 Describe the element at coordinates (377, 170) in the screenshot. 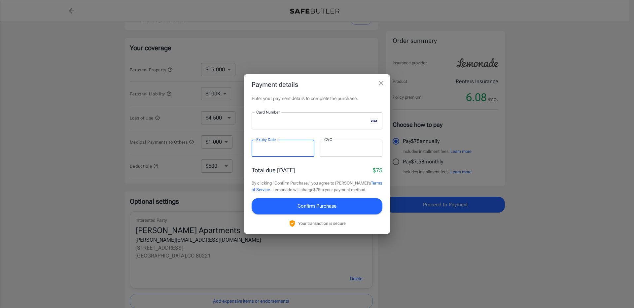

I see `p: $75` at that location.